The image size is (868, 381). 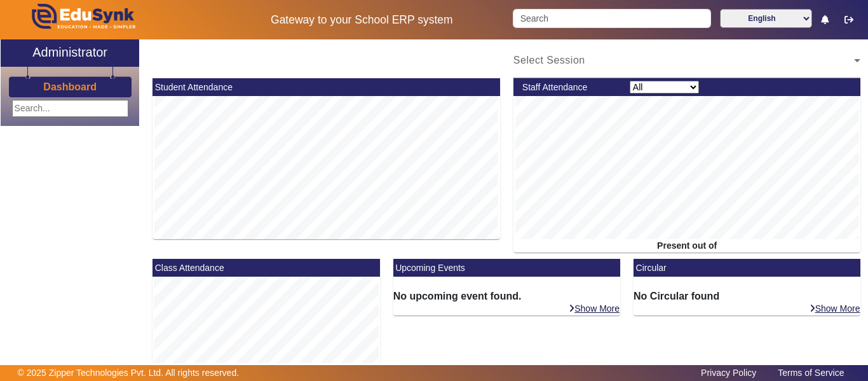 What do you see at coordinates (506, 296) in the screenshot?
I see `h6: No upcoming event found.` at bounding box center [506, 296].